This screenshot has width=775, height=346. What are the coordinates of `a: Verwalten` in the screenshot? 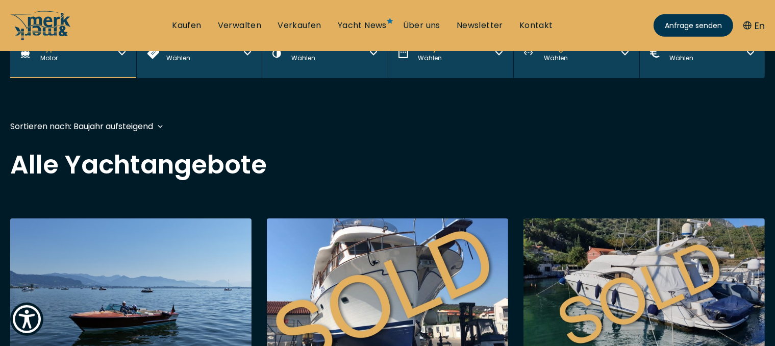 It's located at (240, 26).